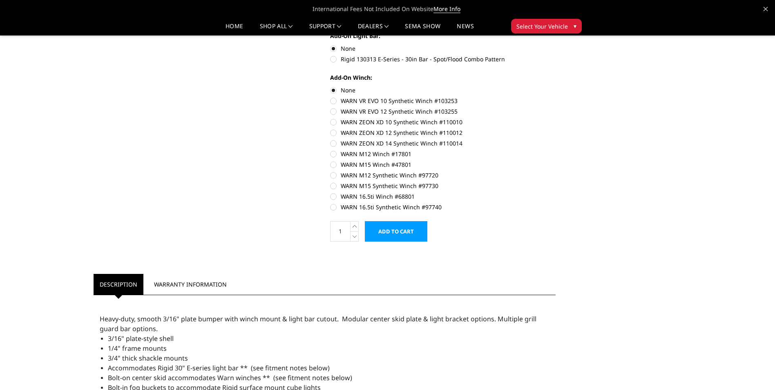  I want to click on a: Warranty Information, so click(190, 284).